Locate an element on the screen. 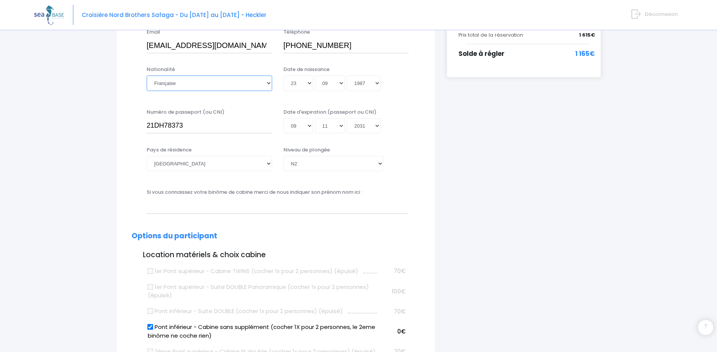  span: 1 615€ is located at coordinates (587, 35).